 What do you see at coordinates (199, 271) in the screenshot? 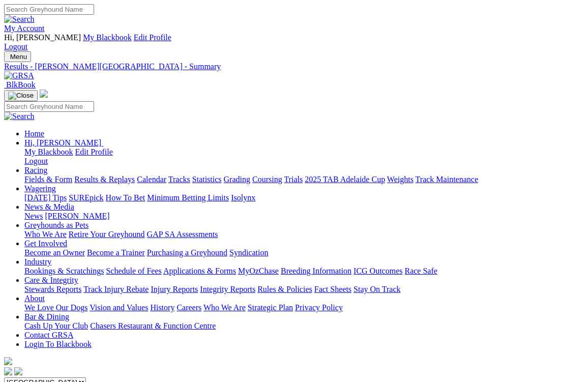
I see `a: Applications & Forms` at bounding box center [199, 271].